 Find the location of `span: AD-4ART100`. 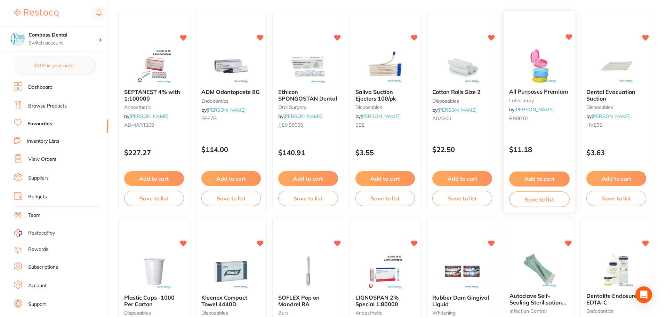

span: AD-4ART100 is located at coordinates (139, 125).